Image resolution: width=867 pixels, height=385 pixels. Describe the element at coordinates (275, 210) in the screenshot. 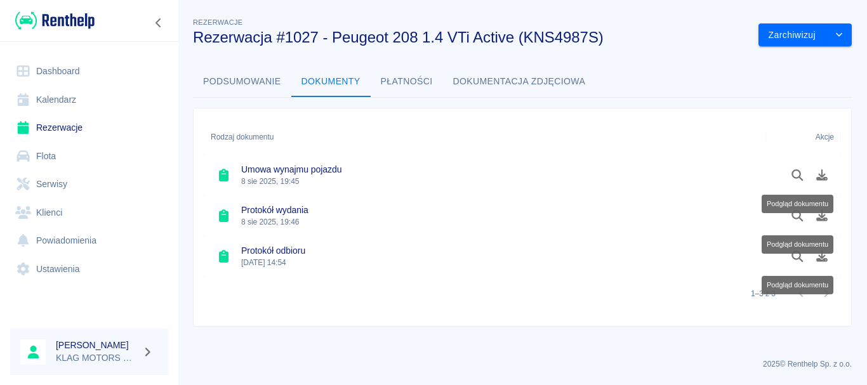

I see `h6: Protokół wydania` at that location.